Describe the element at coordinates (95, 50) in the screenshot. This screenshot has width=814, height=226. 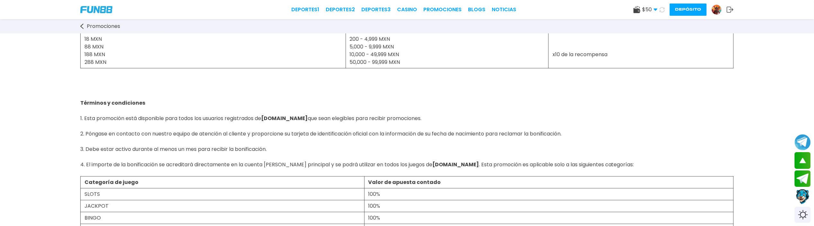
I see `span: 18 MXN 88 MXN 188 MXN 288 MXN` at that location.